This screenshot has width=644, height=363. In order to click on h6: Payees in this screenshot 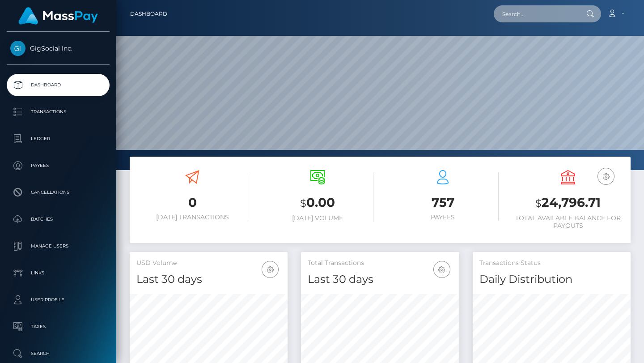, I will do `click(443, 217)`.